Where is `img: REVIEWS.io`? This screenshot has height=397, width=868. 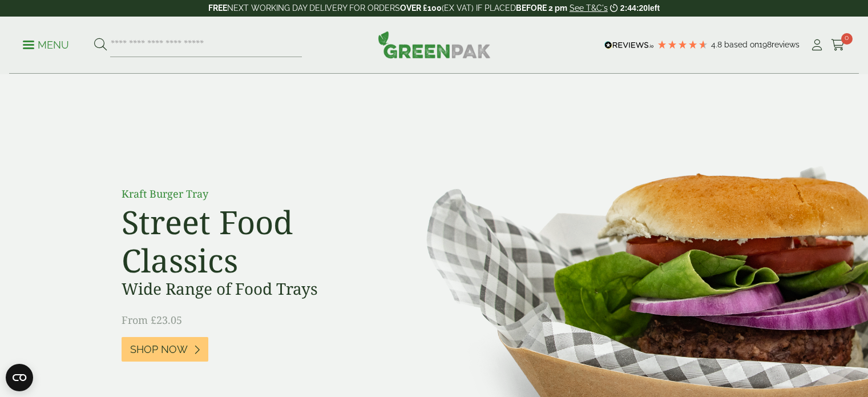 img: REVIEWS.io is located at coordinates (629, 45).